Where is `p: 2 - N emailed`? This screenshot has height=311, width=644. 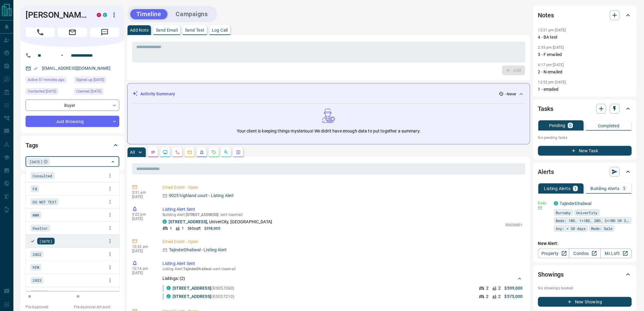 p: 2 - N emailed is located at coordinates (584, 72).